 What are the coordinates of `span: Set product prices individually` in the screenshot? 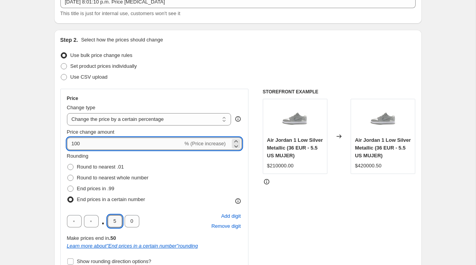 It's located at (104, 66).